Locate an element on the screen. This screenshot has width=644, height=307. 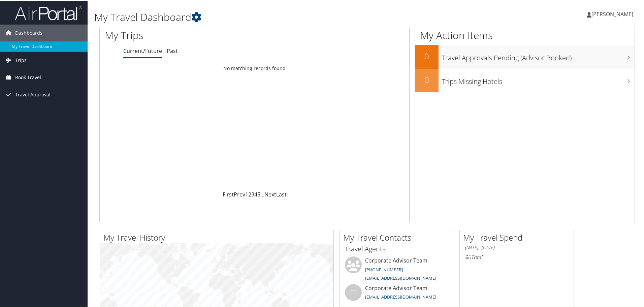
a: 3 is located at coordinates (253, 194).